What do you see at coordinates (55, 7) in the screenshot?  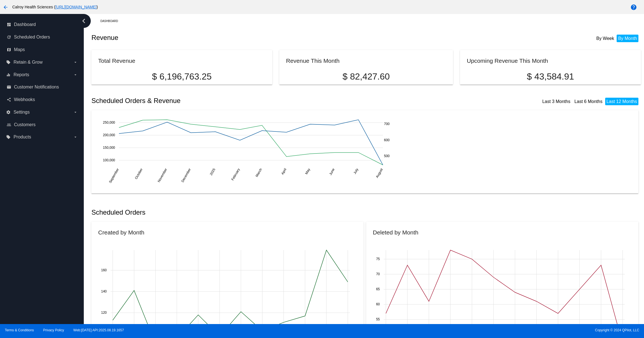 I see `span: Calroy Health Sciences ( )` at bounding box center [55, 7].